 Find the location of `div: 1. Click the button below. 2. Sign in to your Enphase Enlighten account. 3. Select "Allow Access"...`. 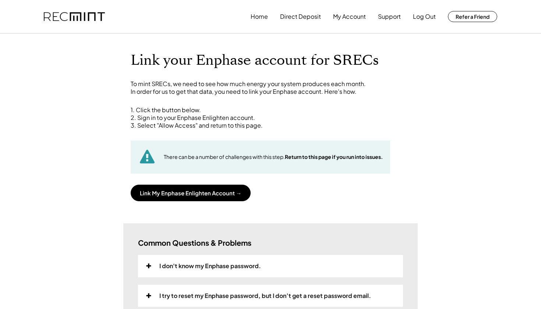

div: 1. Click the button below. 2. Sign in to your Enphase Enlighten account. 3. Select "Allow Access"... is located at coordinates (270, 118).